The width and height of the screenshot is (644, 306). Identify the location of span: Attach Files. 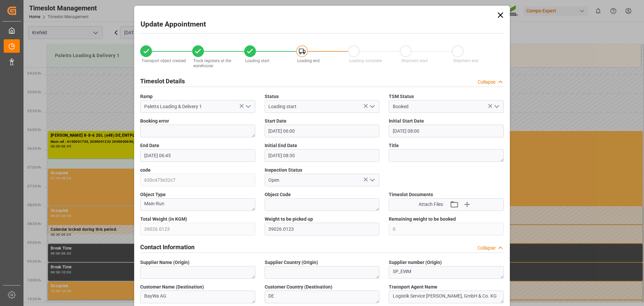
(431, 204).